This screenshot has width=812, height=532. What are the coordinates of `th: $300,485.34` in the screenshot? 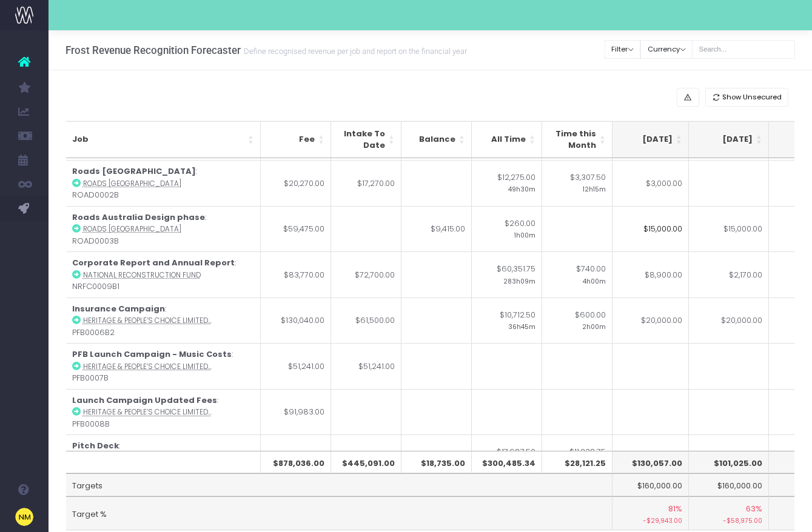 It's located at (507, 462).